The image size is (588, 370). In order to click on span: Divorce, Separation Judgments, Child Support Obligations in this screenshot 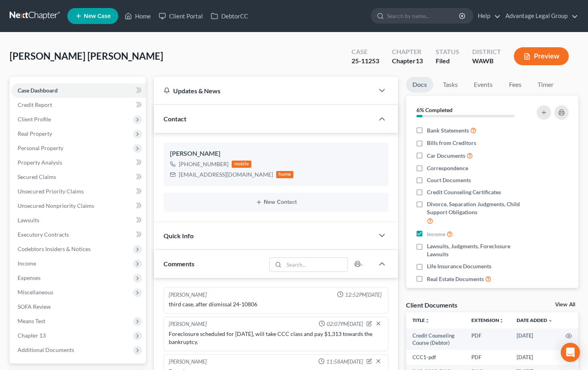, I will do `click(477, 208)`.